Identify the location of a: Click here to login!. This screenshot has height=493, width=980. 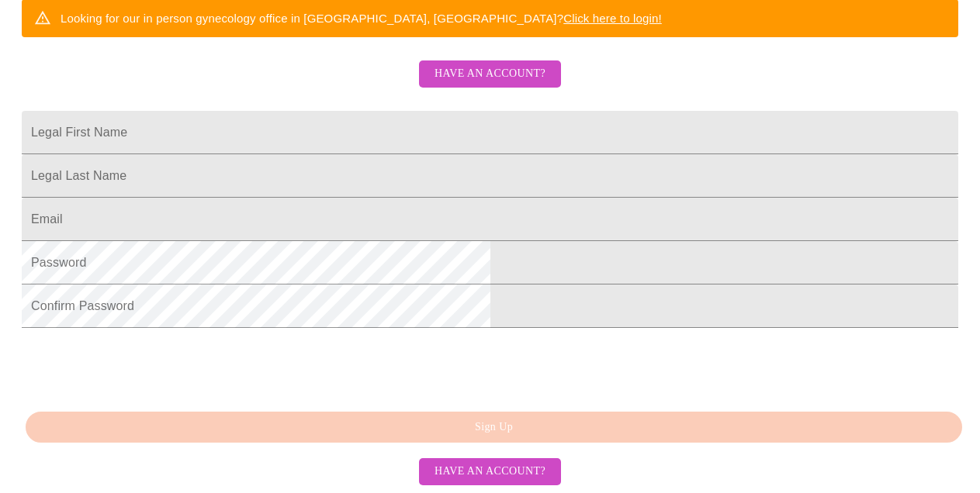
(613, 18).